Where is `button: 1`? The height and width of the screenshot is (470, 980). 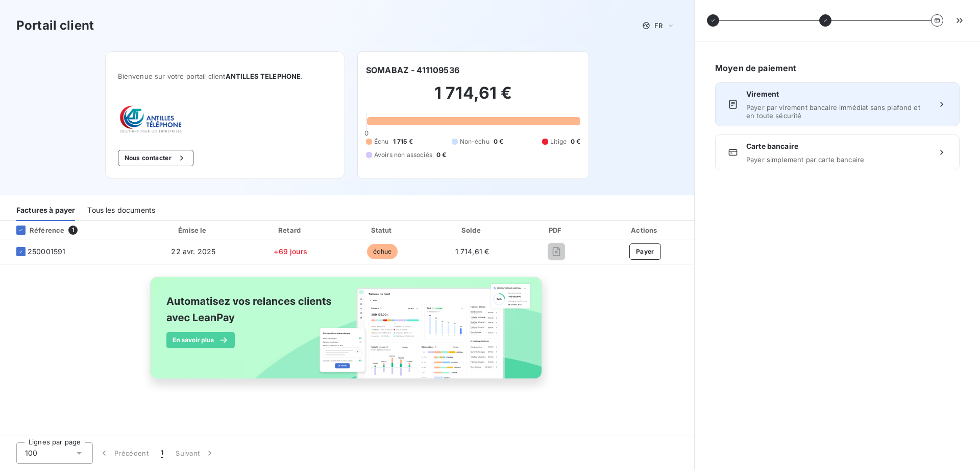
button: 1 is located at coordinates (162, 453).